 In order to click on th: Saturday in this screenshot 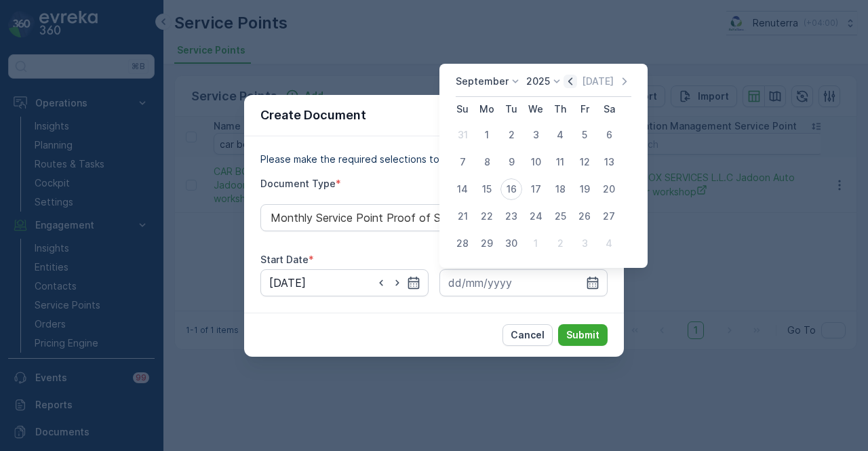, I will do `click(609, 109)`.